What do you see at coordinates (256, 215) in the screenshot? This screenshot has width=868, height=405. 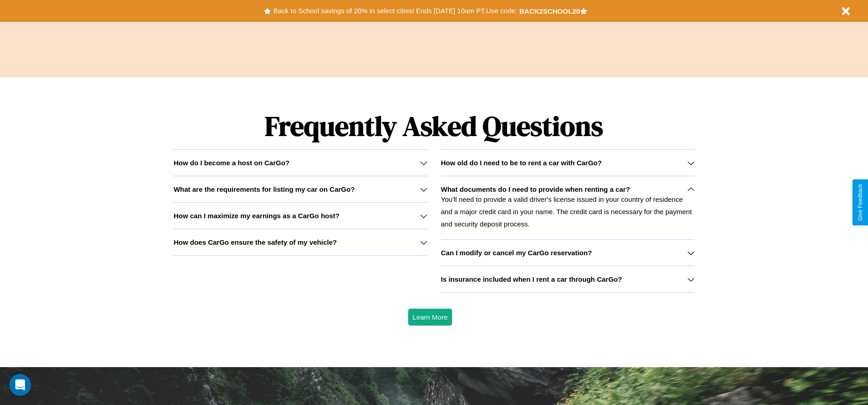 I see `h3: How can I maximize my earnings as a CarGo host?` at bounding box center [256, 215].